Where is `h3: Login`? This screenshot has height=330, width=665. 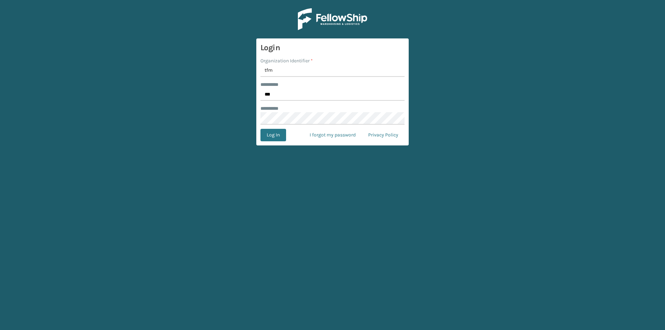 h3: Login is located at coordinates (332, 48).